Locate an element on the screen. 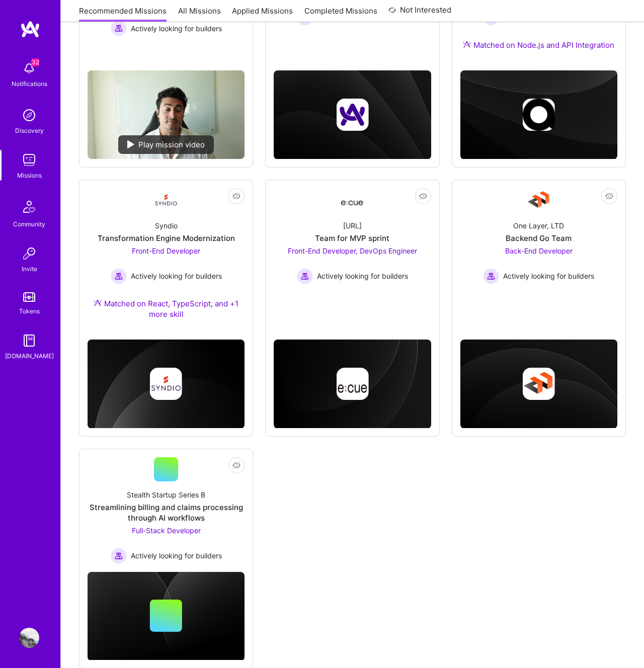  div: Streamlining billing and claims processing through AI workflows is located at coordinates (166, 513).